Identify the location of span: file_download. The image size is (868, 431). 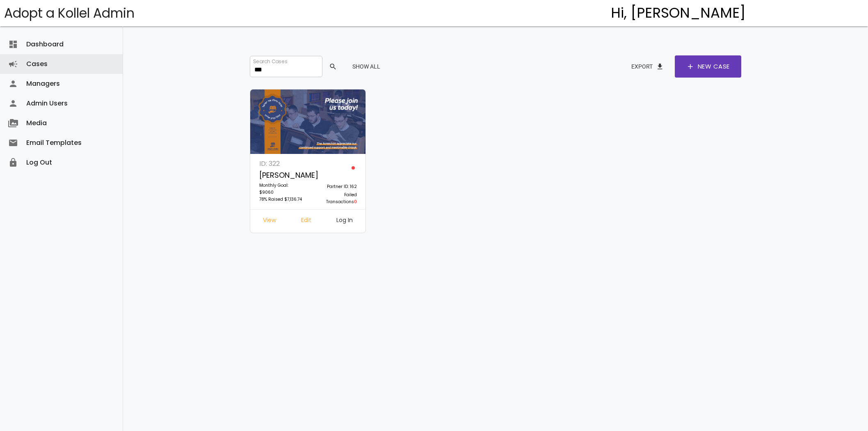
(660, 67).